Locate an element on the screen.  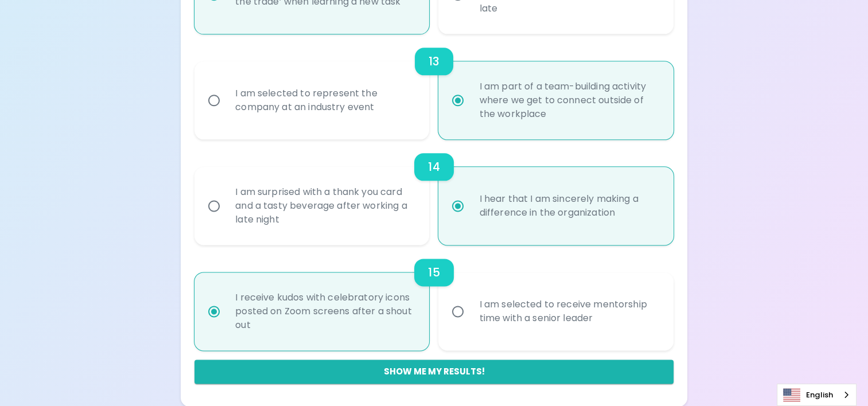
div: I am selected to receive mentorship time with a senior leader is located at coordinates (568, 312).